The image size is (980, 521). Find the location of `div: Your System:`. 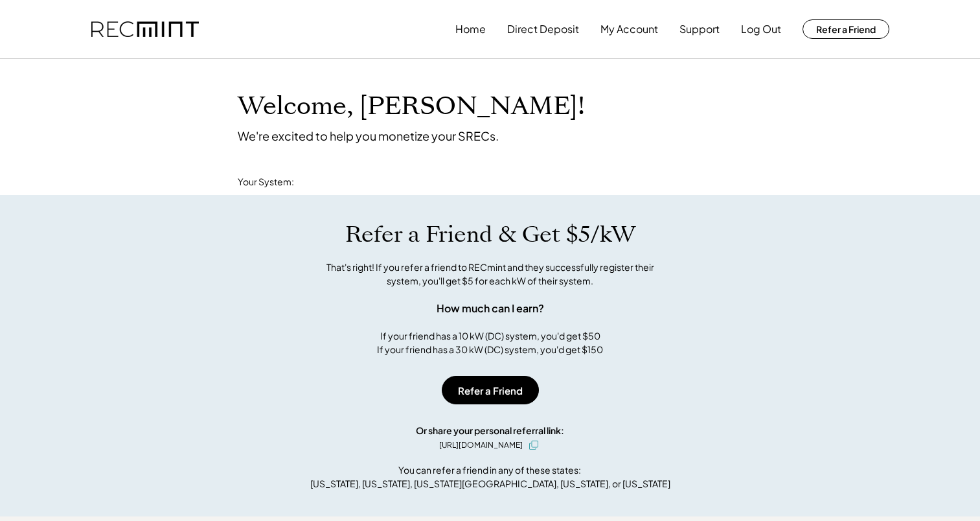

div: Your System: is located at coordinates (266, 182).